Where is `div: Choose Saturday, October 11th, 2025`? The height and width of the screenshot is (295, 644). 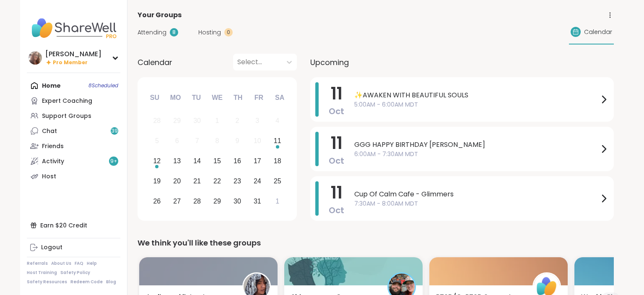 div: Choose Saturday, October 11th, 2025 is located at coordinates (277, 141).